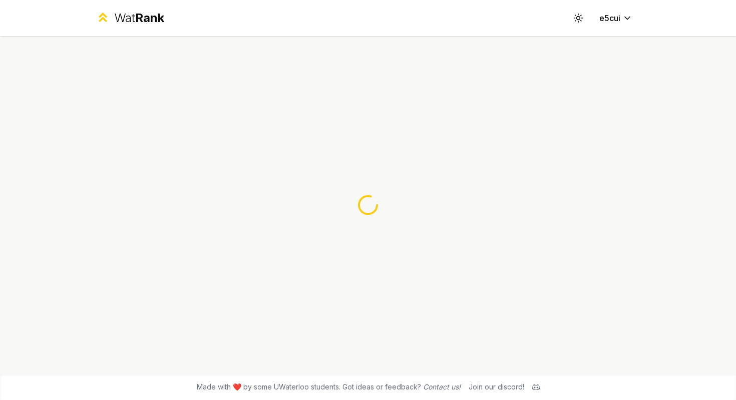  What do you see at coordinates (610, 18) in the screenshot?
I see `span: e5cui` at bounding box center [610, 18].